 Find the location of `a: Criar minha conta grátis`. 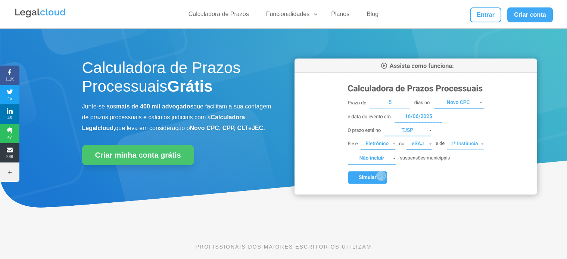

a: Criar minha conta grátis is located at coordinates (138, 155).